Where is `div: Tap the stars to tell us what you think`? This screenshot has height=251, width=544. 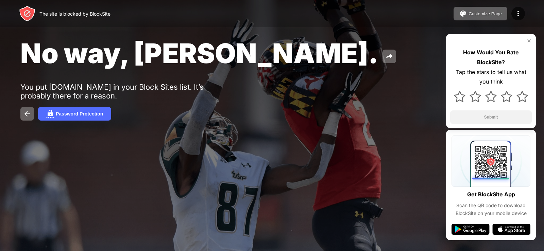 div: Tap the stars to tell us what you think is located at coordinates (491, 77).